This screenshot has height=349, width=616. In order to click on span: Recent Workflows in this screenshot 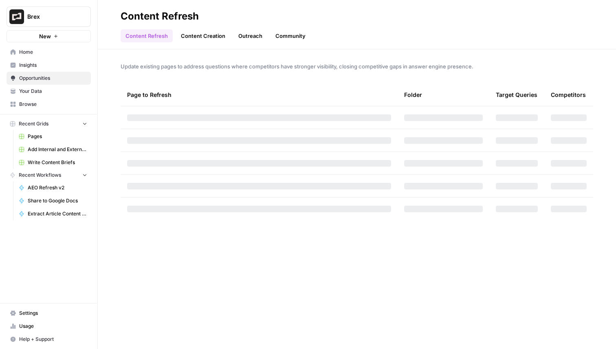, I will do `click(40, 175)`.